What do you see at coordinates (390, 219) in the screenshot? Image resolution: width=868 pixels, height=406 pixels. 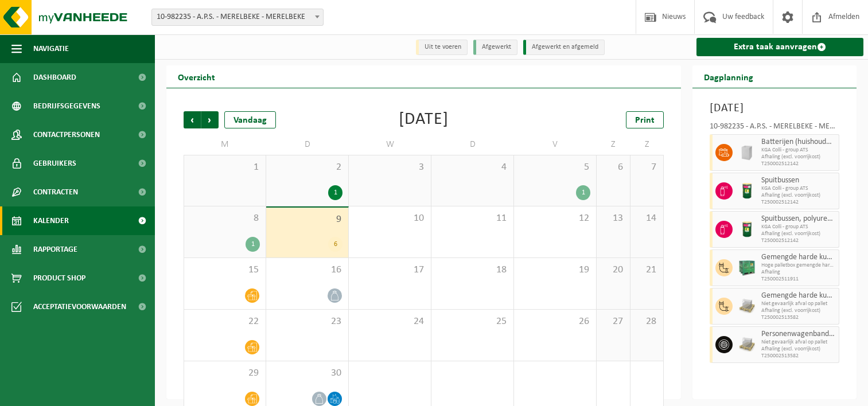 I see `span: 10` at bounding box center [390, 219].